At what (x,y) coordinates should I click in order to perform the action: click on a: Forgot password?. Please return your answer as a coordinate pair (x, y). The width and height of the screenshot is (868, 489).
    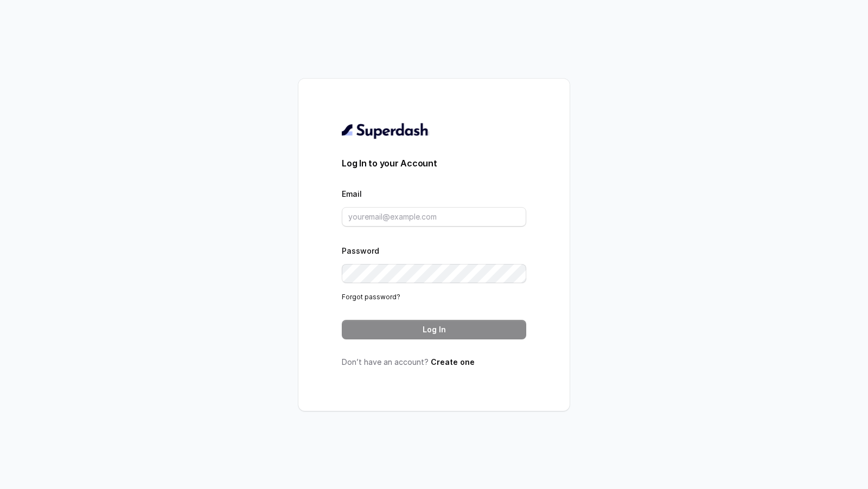
    Looking at the image, I should click on (371, 296).